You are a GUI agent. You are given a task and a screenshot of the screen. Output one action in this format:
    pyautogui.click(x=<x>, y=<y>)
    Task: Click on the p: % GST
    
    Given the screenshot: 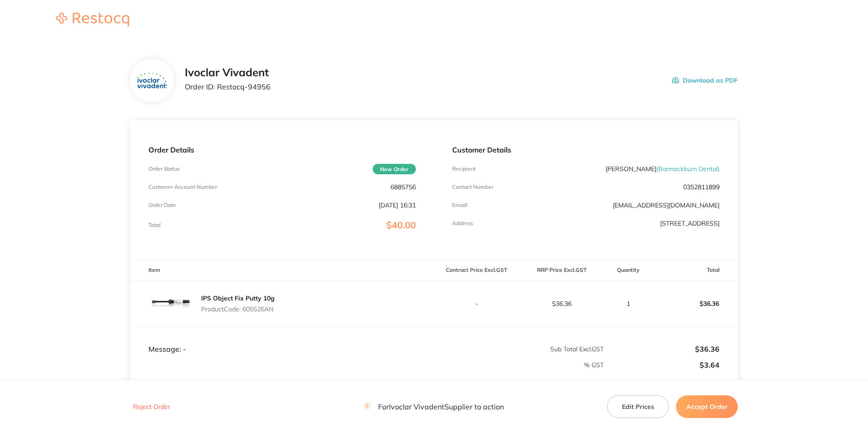 What is the action you would take?
    pyautogui.click(x=368, y=365)
    